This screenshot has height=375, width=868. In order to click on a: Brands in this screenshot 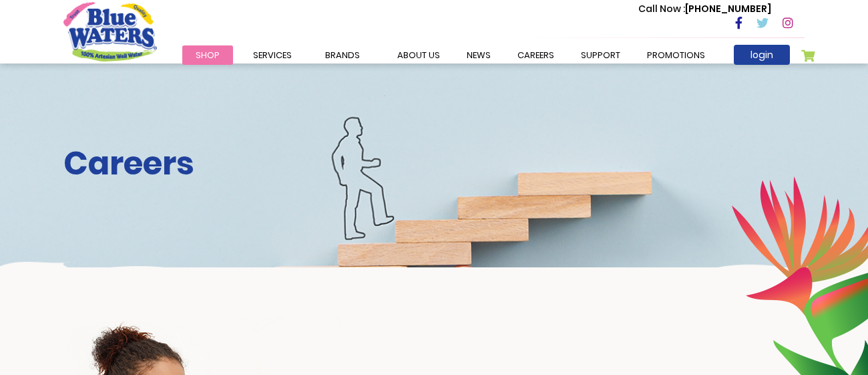, I will do `click(343, 55)`.